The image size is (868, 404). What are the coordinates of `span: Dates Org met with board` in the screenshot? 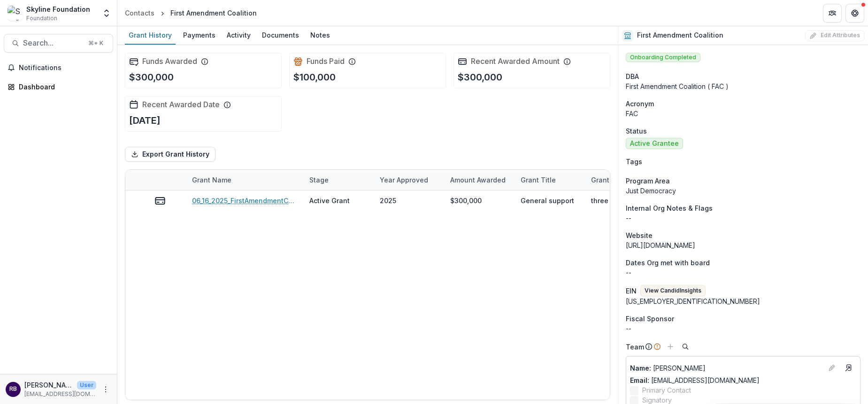 It's located at (667, 262).